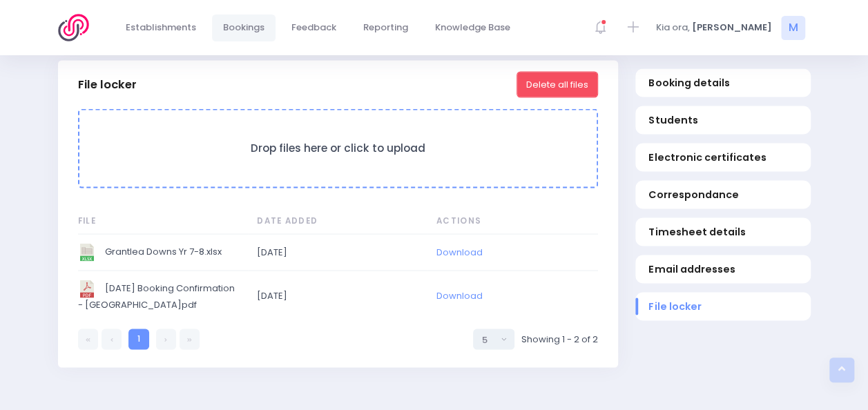  What do you see at coordinates (723, 269) in the screenshot?
I see `a: Email addresses` at bounding box center [723, 269].